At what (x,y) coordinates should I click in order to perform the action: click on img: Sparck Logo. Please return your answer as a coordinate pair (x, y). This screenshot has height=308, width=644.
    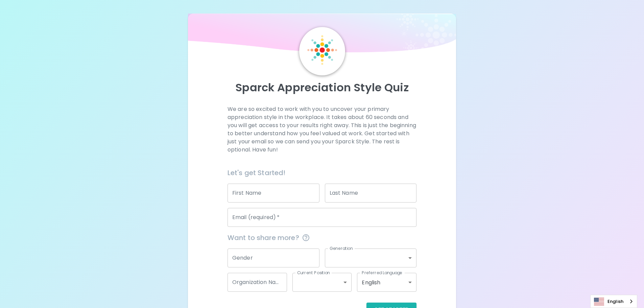
    Looking at the image, I should click on (322, 50).